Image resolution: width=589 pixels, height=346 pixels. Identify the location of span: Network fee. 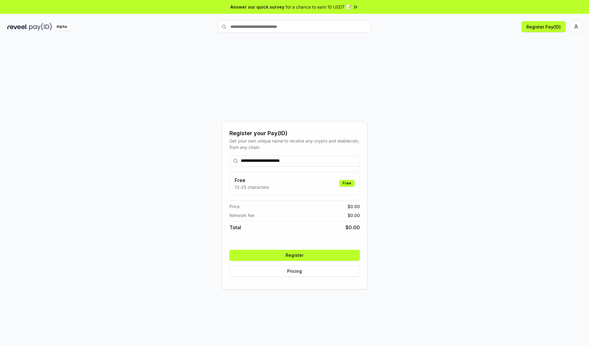
(242, 215).